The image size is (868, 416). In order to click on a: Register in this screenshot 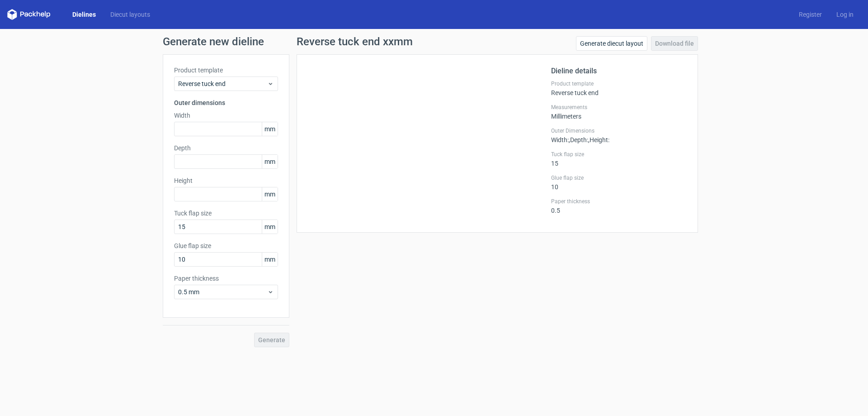, I will do `click(810, 15)`.